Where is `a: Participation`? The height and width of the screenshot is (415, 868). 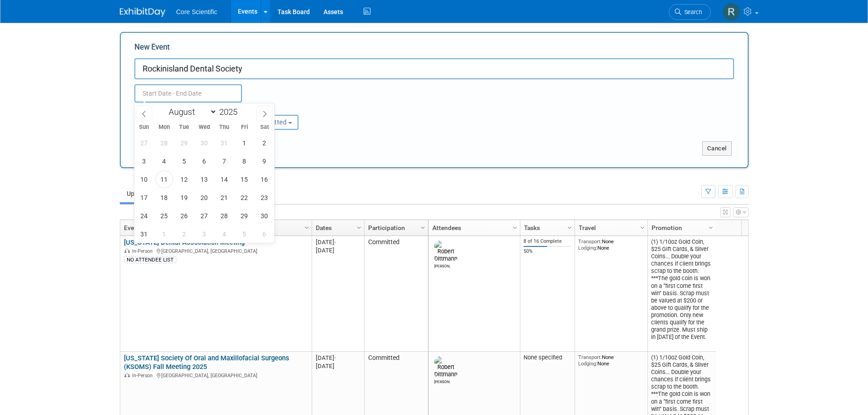
a: Participation is located at coordinates (395, 228).